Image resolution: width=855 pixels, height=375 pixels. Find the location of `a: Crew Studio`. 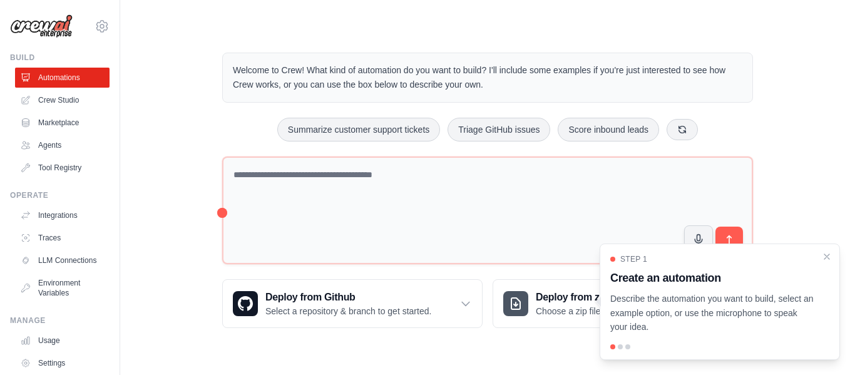

a: Crew Studio is located at coordinates (62, 100).